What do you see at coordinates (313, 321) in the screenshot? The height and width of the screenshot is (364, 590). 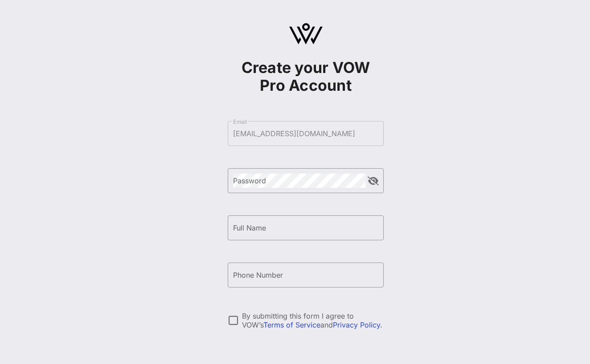 I see `div: By submitting this form I agree to VOW’s and .` at bounding box center [313, 321].